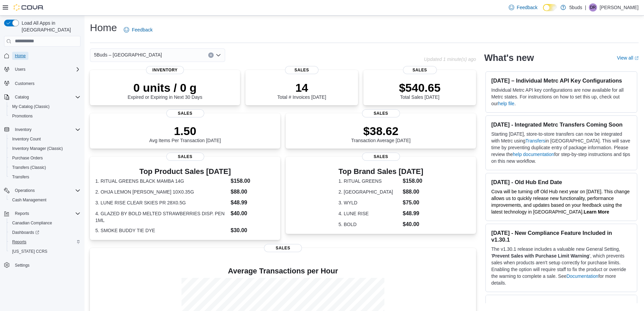 The height and width of the screenshot is (311, 644). What do you see at coordinates (211, 55) in the screenshot?
I see `button: Clear input` at bounding box center [211, 55].